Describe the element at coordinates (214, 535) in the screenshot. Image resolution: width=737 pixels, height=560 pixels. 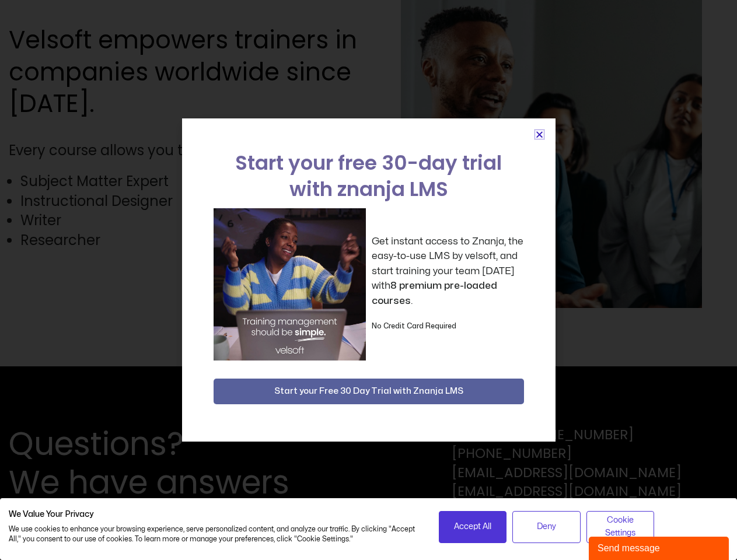
I see `p: We use cookies to enhance your browsing experience, serve personalized content, and analyze our t...` at that location.